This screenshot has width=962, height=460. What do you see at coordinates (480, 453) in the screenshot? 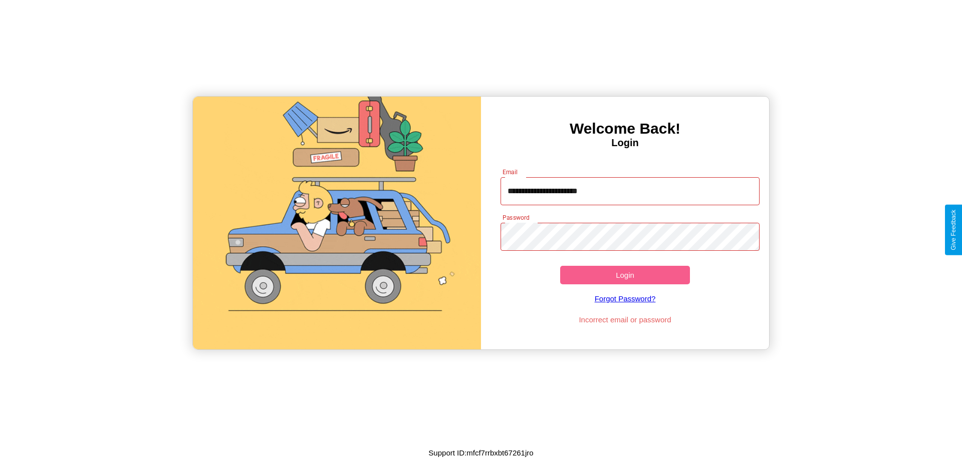
I see `p: Support ID: mfcf7rrbxbt67261jro` at bounding box center [480, 453].